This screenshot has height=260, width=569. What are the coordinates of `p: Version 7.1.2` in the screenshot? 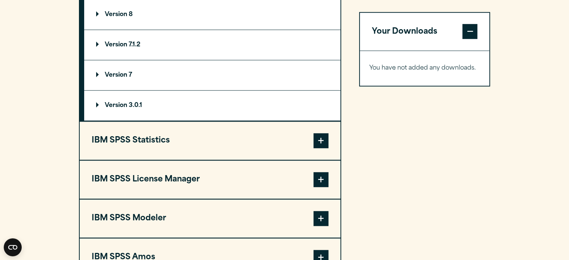 It's located at (118, 45).